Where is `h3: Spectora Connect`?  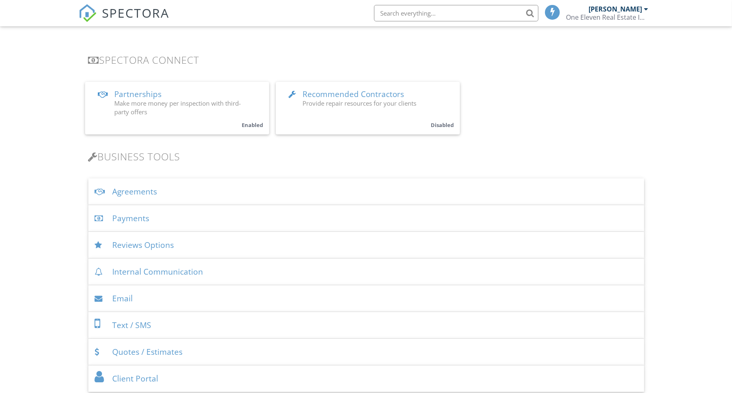 h3: Spectora Connect is located at coordinates (366, 60).